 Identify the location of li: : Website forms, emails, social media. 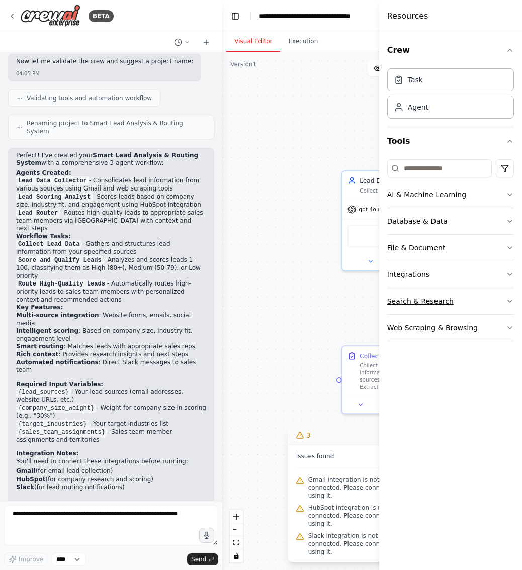
(111, 319).